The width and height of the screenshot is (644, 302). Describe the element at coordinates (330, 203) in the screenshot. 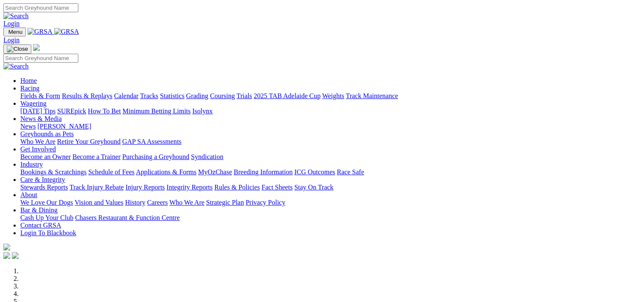

I see `div: About` at that location.